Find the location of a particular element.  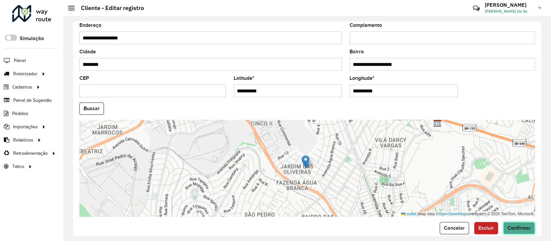

label: Complemento is located at coordinates (365, 25).